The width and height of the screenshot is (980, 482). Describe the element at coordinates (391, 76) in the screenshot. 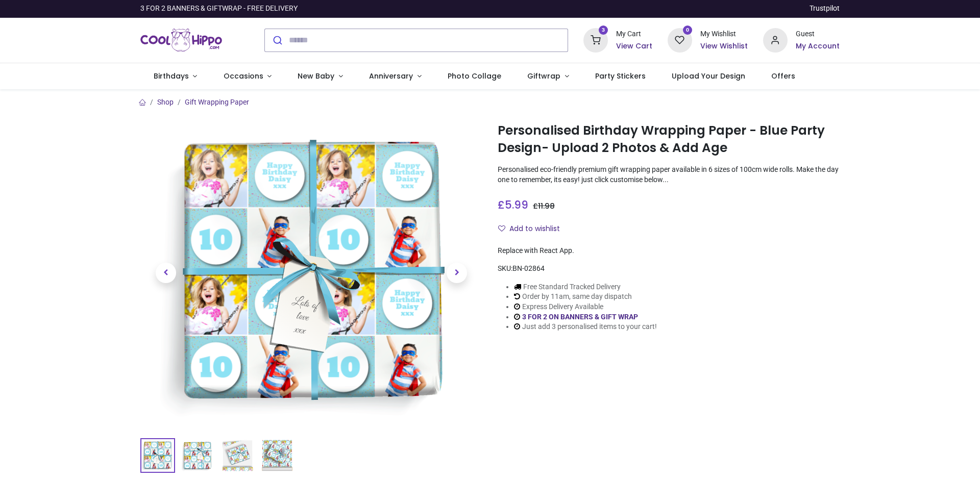

I see `span: Anniversary` at that location.